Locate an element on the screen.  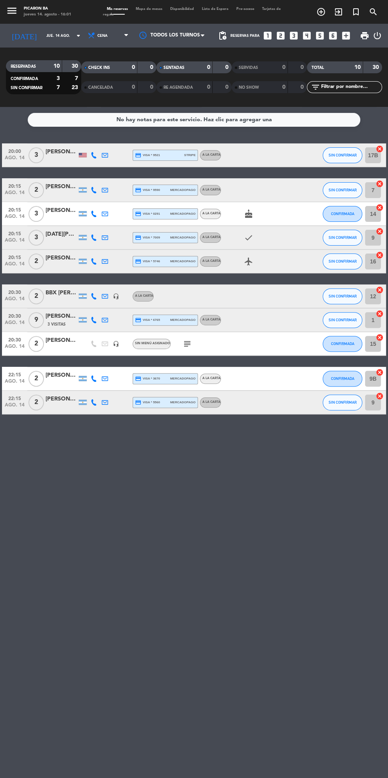
i: looks_5 is located at coordinates (320, 36).